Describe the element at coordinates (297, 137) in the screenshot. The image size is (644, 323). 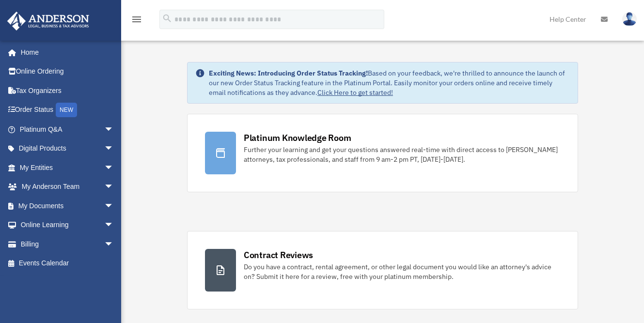
I see `div: Platinum Knowledge Room` at that location.